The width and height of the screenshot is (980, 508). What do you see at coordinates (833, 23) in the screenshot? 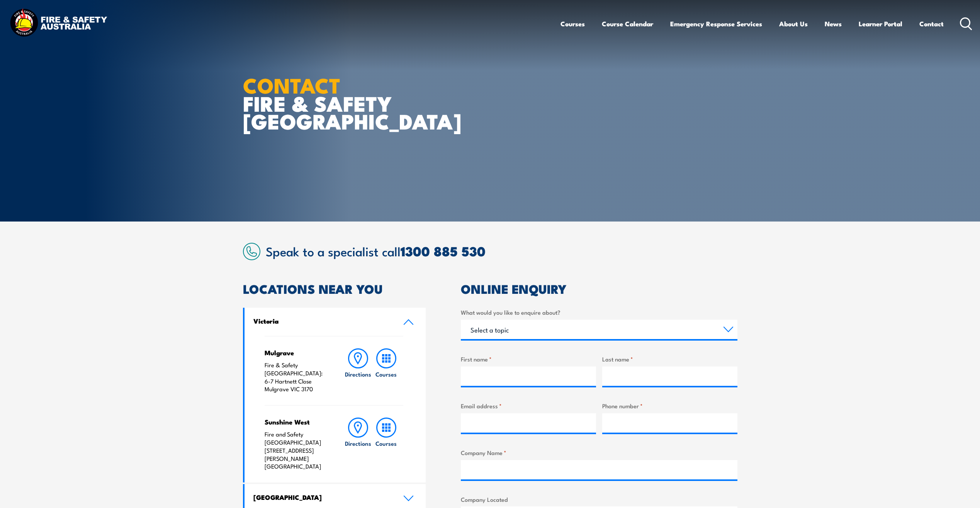
I see `a: News` at bounding box center [833, 23].